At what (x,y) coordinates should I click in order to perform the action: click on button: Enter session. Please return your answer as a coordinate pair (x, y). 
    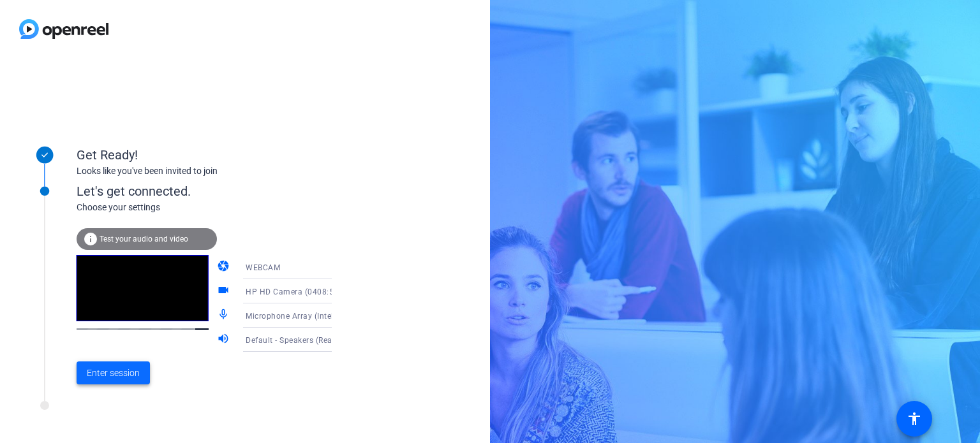
    Looking at the image, I should click on (113, 373).